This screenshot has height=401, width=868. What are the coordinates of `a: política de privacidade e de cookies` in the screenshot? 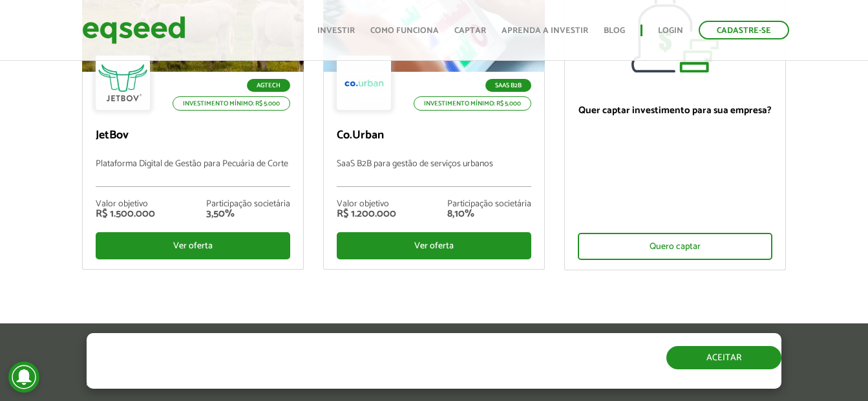 It's located at (331, 383).